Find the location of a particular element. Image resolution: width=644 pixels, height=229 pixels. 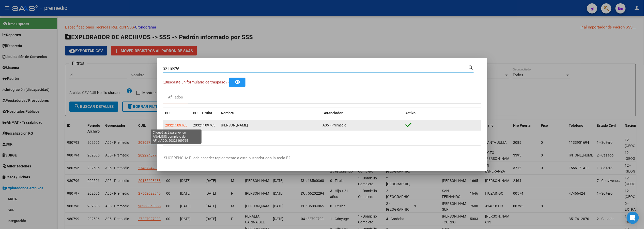

div: Open Intercom Messenger is located at coordinates (633, 218).